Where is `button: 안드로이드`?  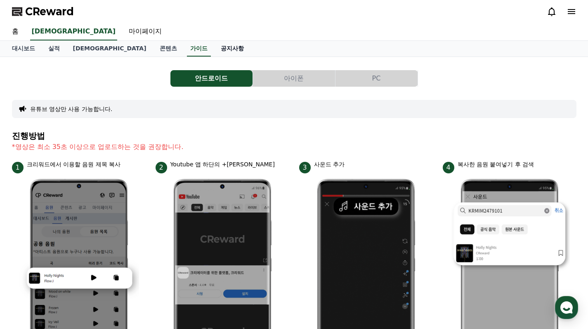
button: 안드로이드 is located at coordinates (211, 78).